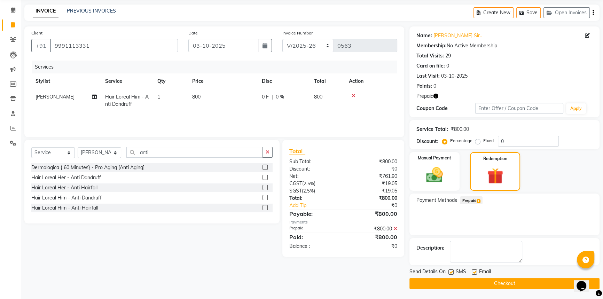 The width and height of the screenshot is (603, 299). I want to click on button: Open Invoices, so click(566, 13).